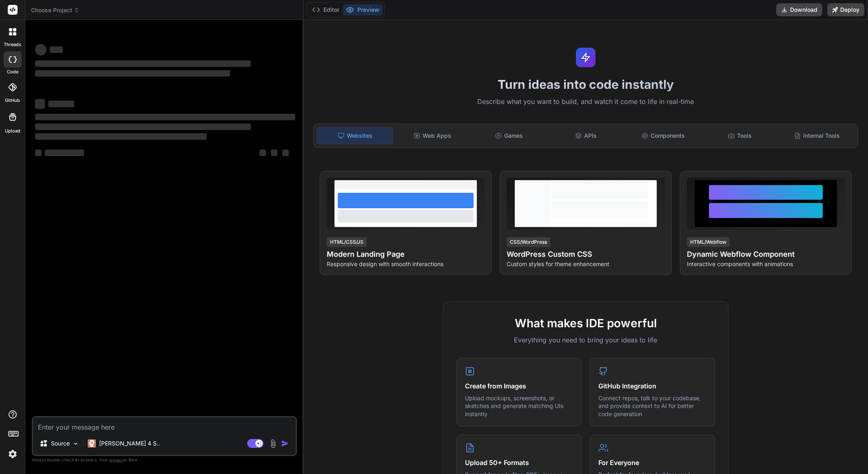 The image size is (868, 474). I want to click on p: Custom styles for theme enhancement, so click(585, 264).